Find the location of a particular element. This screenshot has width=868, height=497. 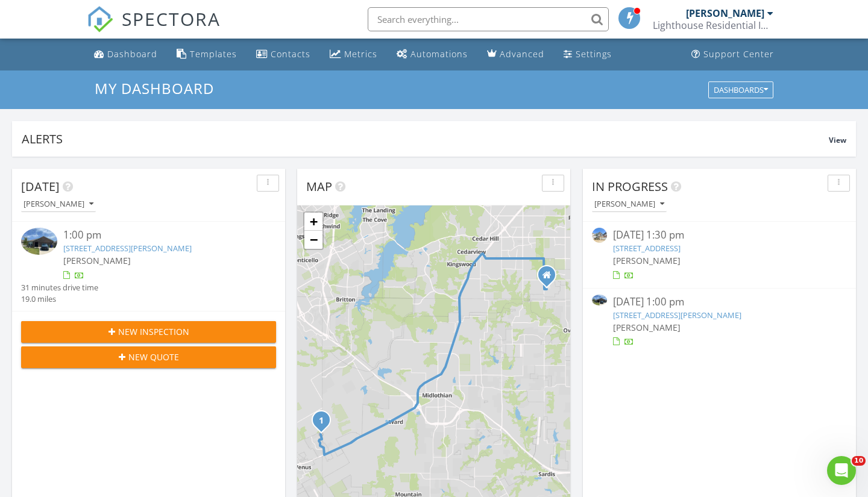

a: Contacts is located at coordinates (284, 54).